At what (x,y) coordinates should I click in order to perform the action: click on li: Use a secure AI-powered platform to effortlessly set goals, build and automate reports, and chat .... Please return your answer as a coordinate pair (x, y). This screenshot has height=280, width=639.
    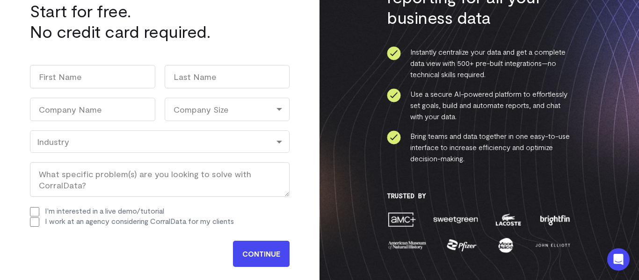
    Looking at the image, I should click on (479, 105).